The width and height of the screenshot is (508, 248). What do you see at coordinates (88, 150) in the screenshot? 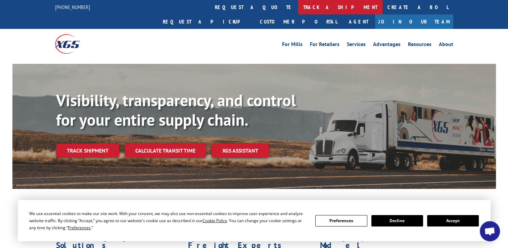
I see `a: Track shipment` at bounding box center [88, 150].